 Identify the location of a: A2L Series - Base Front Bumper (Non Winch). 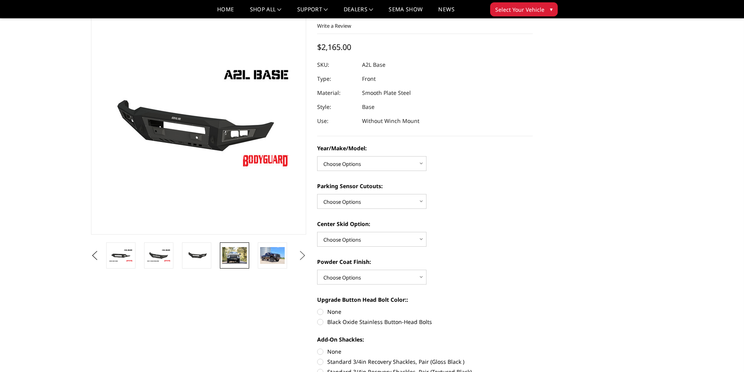
(199, 117).